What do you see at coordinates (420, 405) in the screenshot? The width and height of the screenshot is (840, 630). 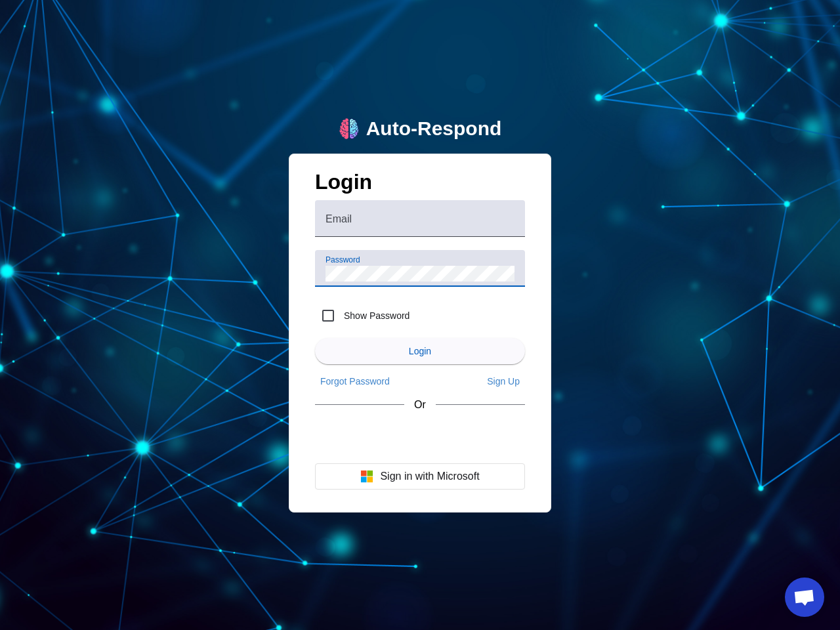 I see `span: Or` at bounding box center [420, 405].